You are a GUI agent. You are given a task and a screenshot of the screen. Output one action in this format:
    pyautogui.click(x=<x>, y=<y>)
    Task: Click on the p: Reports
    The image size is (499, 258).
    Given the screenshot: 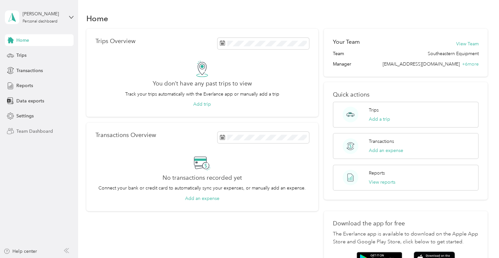 What is the action you would take?
    pyautogui.click(x=376, y=173)
    